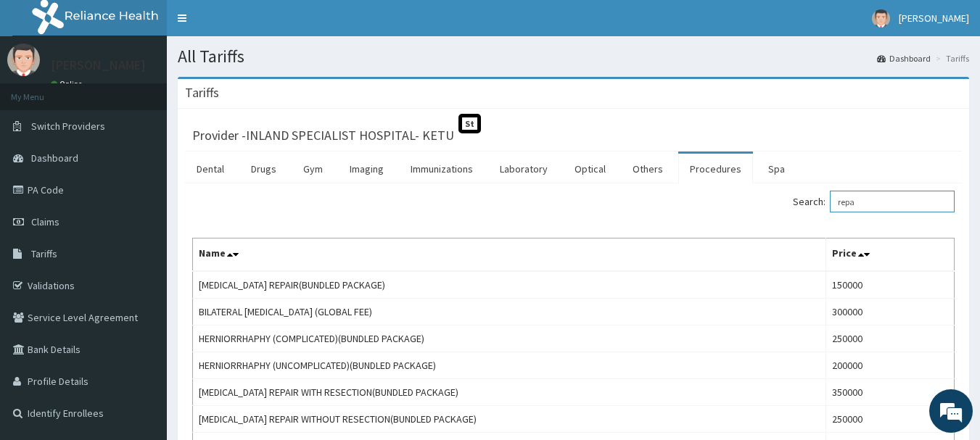  Describe the element at coordinates (950, 58) in the screenshot. I see `li: Tariffs` at that location.